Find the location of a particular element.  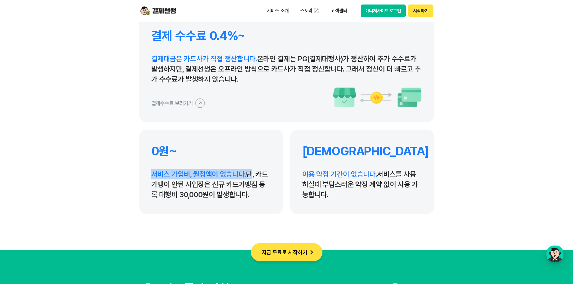

p: 서비스 소개 is located at coordinates (278, 11).